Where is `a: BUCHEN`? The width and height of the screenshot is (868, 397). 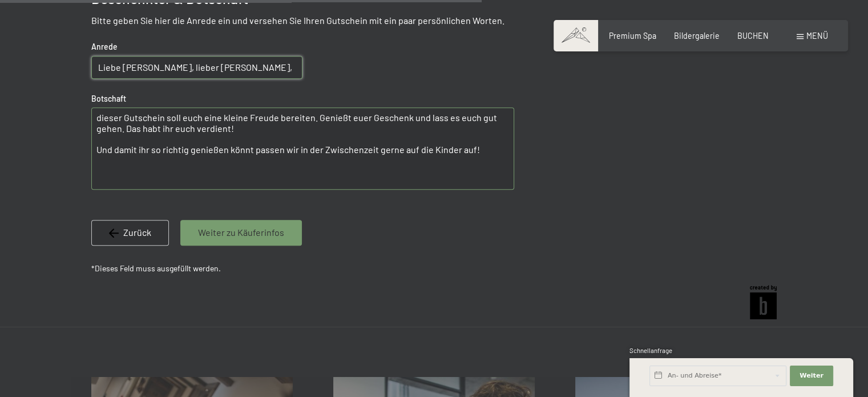 a: BUCHEN is located at coordinates (753, 35).